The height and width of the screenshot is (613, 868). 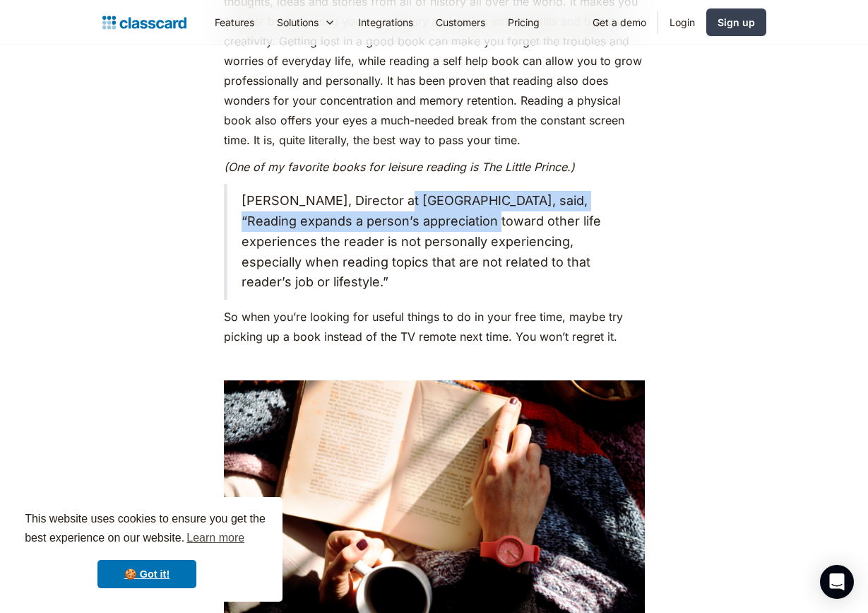 What do you see at coordinates (147, 574) in the screenshot?
I see `a: dismiss cookie message` at bounding box center [147, 574].